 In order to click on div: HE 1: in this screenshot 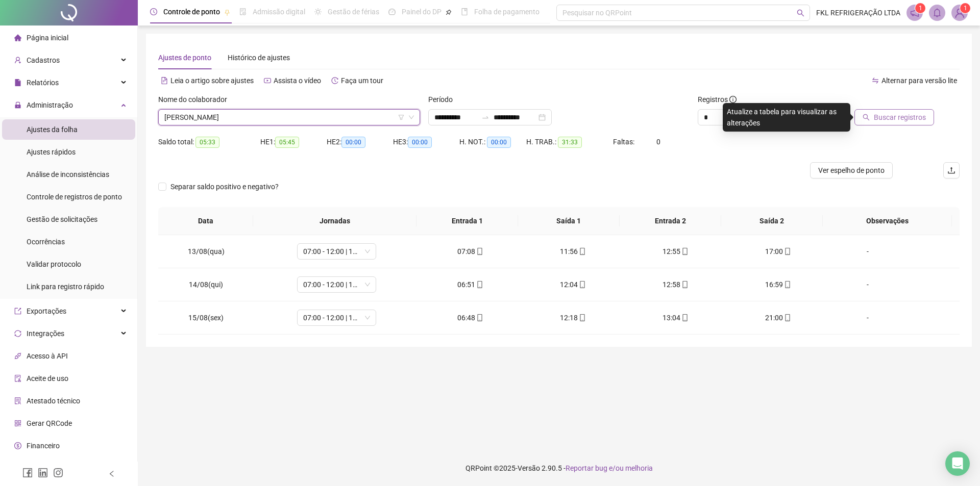, I will do `click(293, 142)`.